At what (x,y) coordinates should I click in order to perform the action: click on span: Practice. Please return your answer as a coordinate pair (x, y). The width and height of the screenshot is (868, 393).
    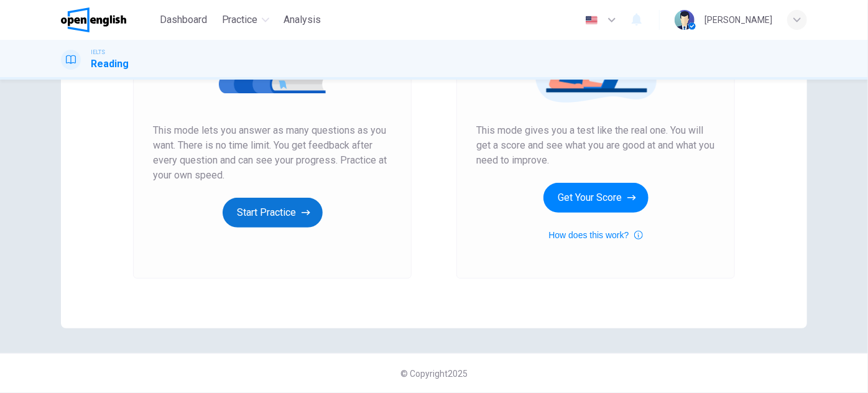
    Looking at the image, I should click on (240, 20).